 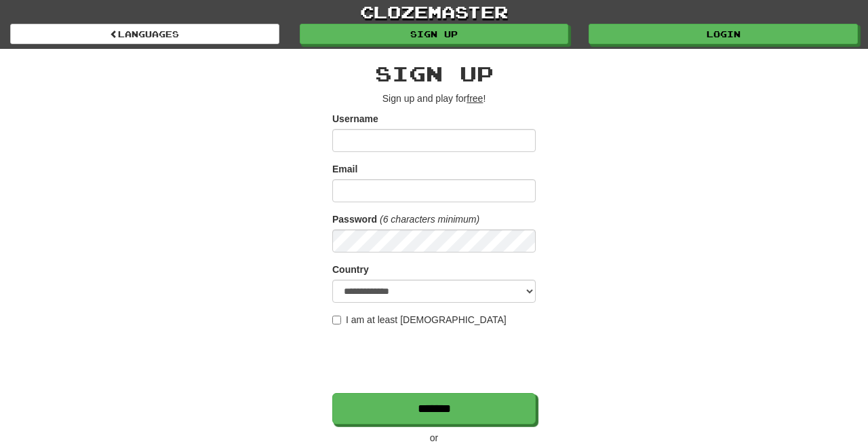 What do you see at coordinates (355, 219) in the screenshot?
I see `label: Password` at bounding box center [355, 219].